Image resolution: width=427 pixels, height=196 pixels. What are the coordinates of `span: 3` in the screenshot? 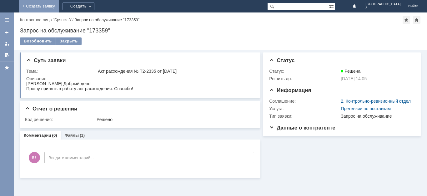 It's located at (383, 8).